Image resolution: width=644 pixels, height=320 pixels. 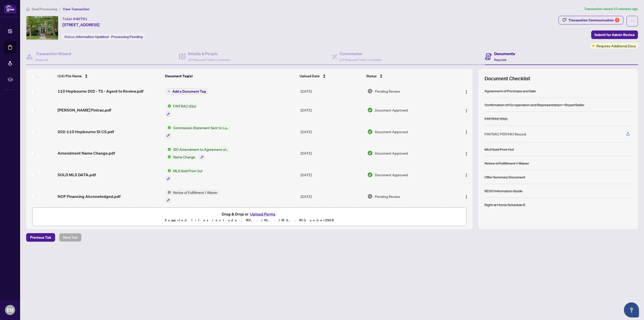 I want to click on article: Transaction saved 10 minutes ago, so click(x=611, y=9).